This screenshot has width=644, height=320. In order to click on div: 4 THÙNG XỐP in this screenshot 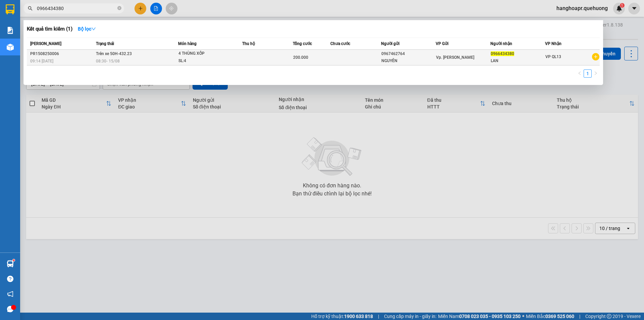, I will do `click(204, 53)`.